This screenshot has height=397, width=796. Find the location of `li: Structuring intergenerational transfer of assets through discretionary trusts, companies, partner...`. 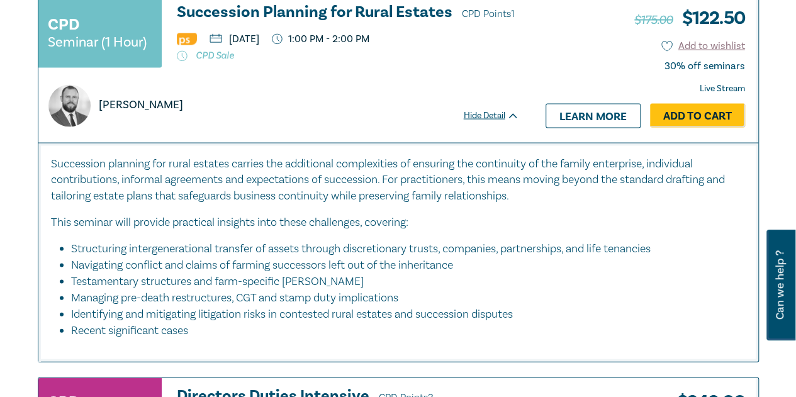

li: Structuring intergenerational transfer of assets through discretionary trusts, companies, partner... is located at coordinates (402, 249).